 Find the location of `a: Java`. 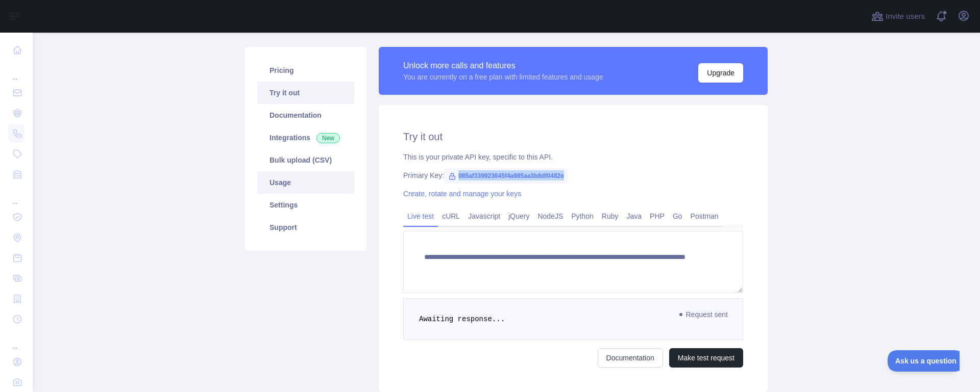

a: Java is located at coordinates (635, 216).